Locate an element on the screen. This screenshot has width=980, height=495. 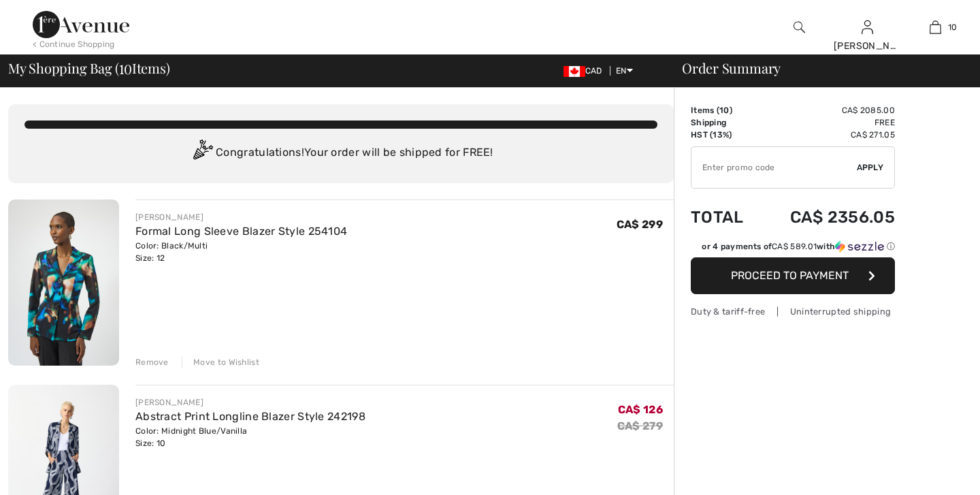
td: Shipping is located at coordinates (725, 122).